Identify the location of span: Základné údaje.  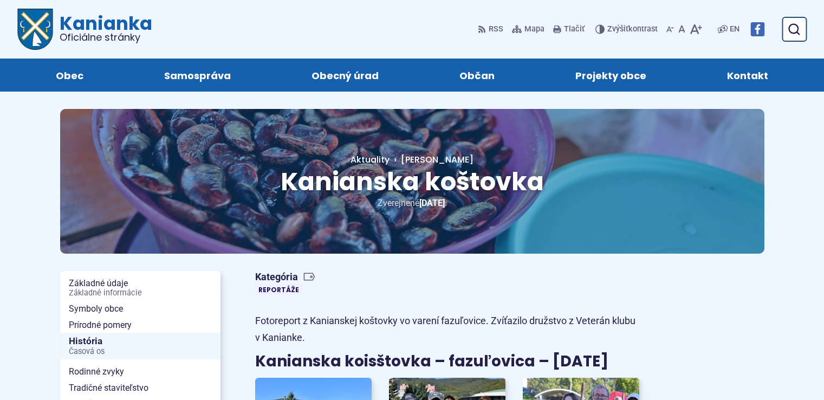
(140, 288).